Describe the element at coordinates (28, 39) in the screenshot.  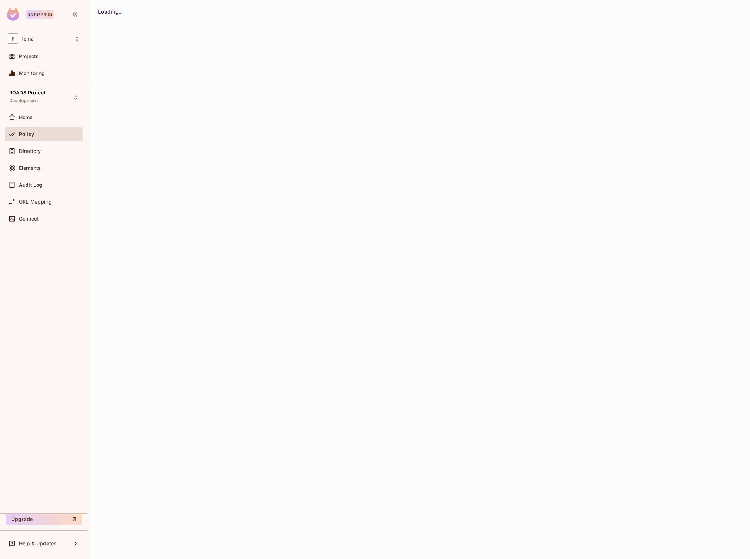
I see `span: Workspace: fcma` at that location.